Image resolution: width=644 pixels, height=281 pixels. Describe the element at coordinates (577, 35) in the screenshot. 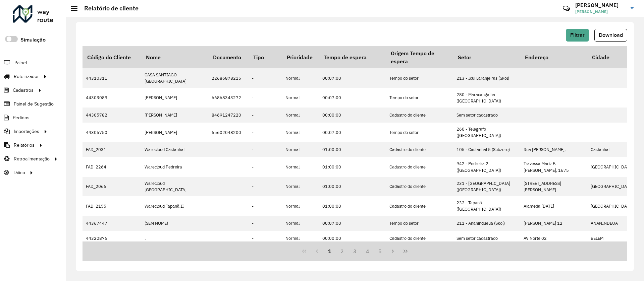

I see `button: Filtrar` at that location.